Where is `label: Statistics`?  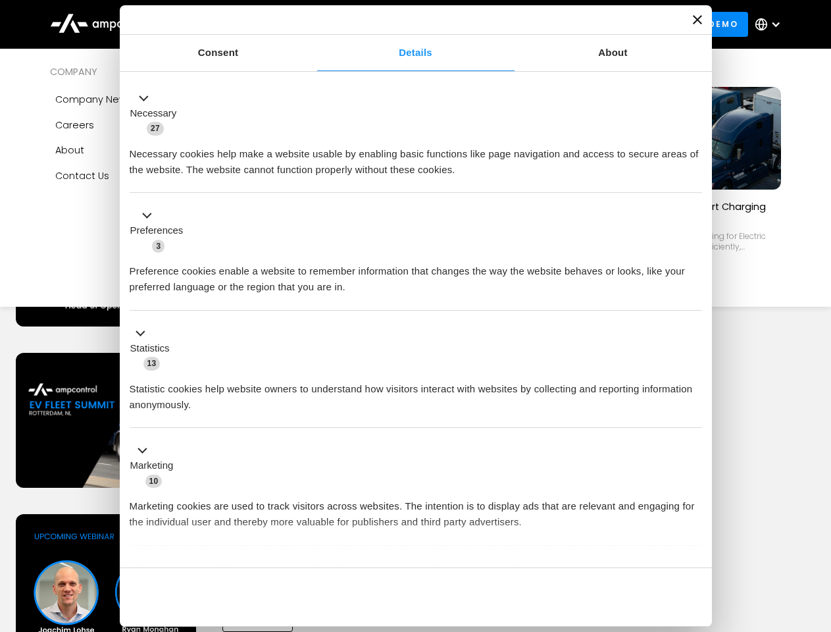
label: Statistics is located at coordinates (150, 348).